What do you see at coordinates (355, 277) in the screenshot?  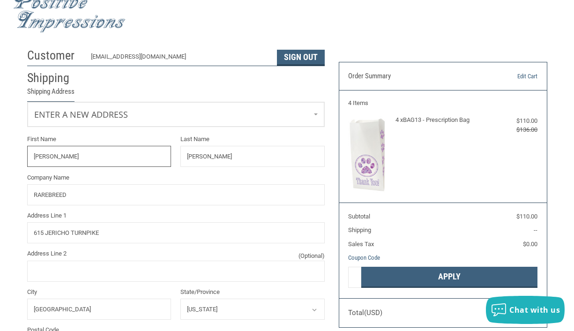 I see `input: Gift Certificate or Coupon Code` at bounding box center [355, 277].